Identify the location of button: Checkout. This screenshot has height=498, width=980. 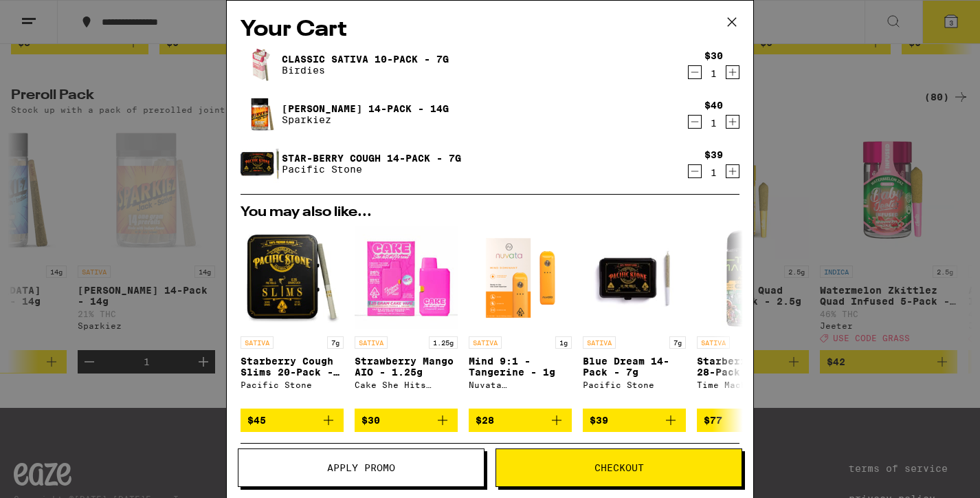
(619, 468).